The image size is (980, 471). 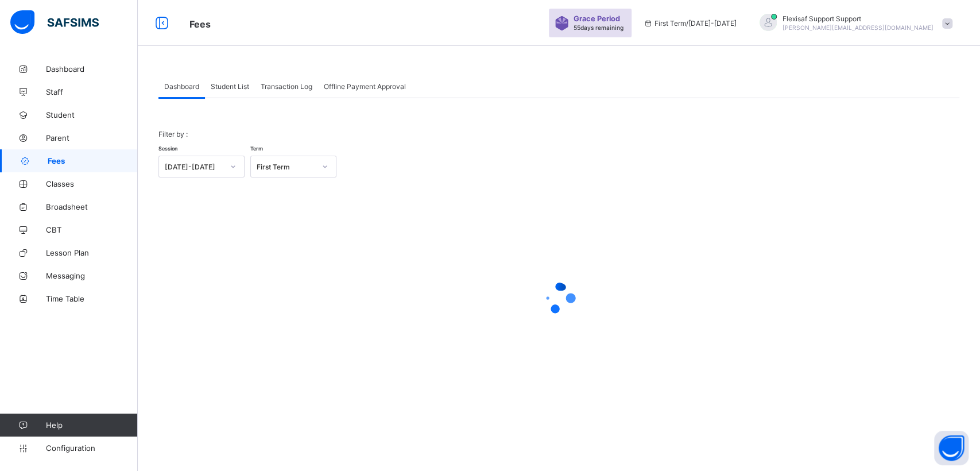 I want to click on span: CBT, so click(x=92, y=229).